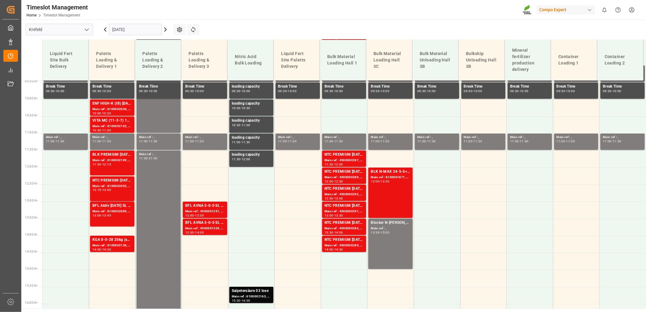  I want to click on div: Paletts Loading & Delivery 2, so click(158, 60).